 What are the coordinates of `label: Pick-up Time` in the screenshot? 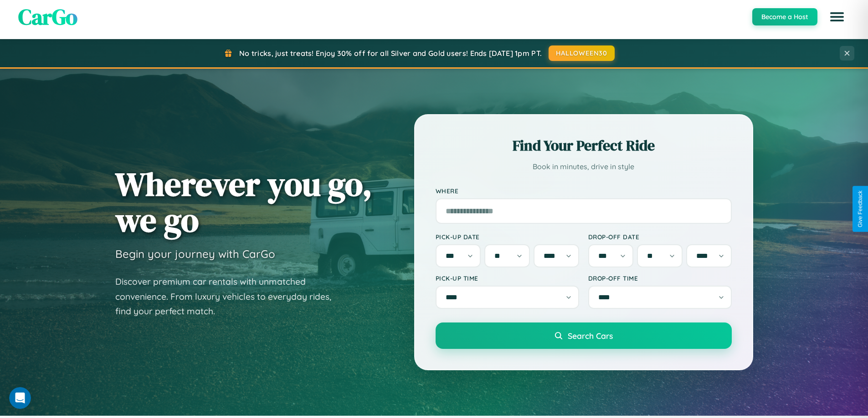 It's located at (507, 278).